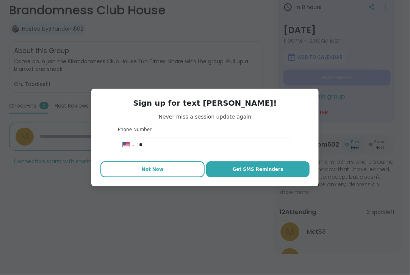 This screenshot has height=275, width=410. Describe the element at coordinates (205, 117) in the screenshot. I see `span: Never miss a session update again` at that location.